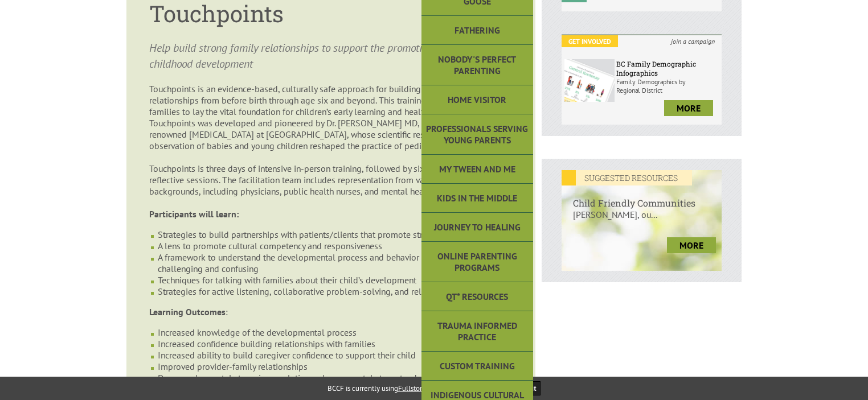  Describe the element at coordinates (477, 169) in the screenshot. I see `a: My Tween and Me` at that location.